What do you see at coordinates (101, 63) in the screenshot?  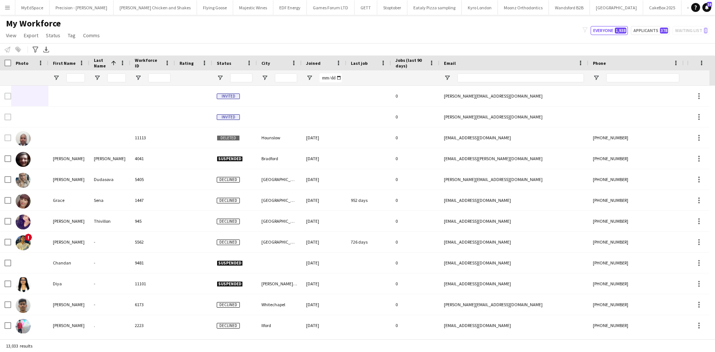 I see `span: Last Name` at bounding box center [101, 63].